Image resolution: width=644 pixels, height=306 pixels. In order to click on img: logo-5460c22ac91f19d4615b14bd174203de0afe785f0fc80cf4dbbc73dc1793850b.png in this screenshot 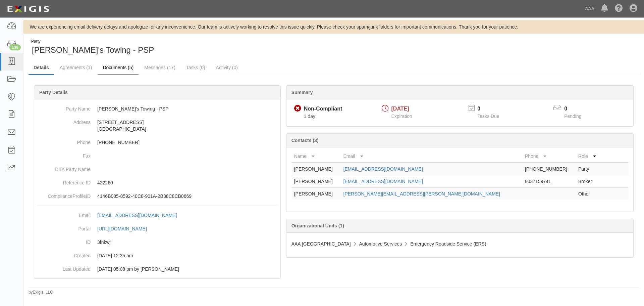, I will do `click(28, 9)`.